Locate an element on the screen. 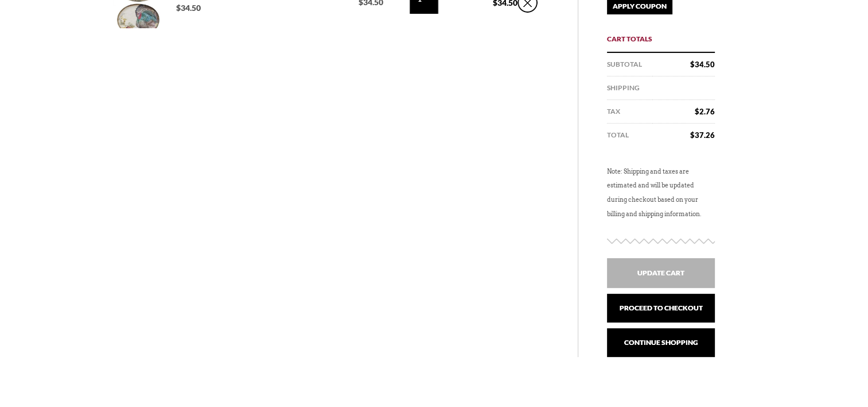  th: Shipping is located at coordinates (630, 88).